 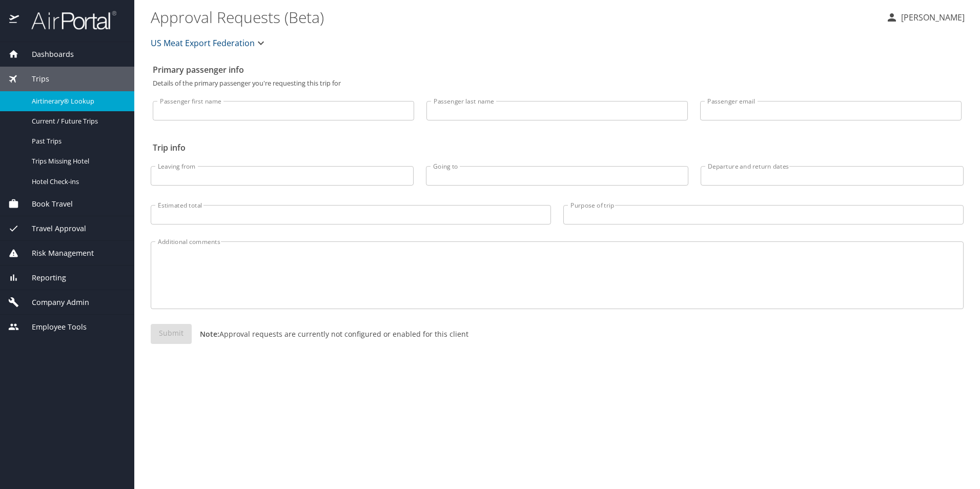 What do you see at coordinates (209, 43) in the screenshot?
I see `button: US Meat Export Federation` at bounding box center [209, 43].